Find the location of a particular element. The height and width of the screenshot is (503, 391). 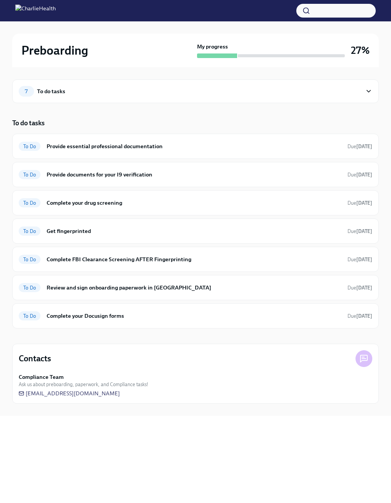

h6: Complete FBI Clearance Screening AFTER Fingerprinting is located at coordinates (194, 259).